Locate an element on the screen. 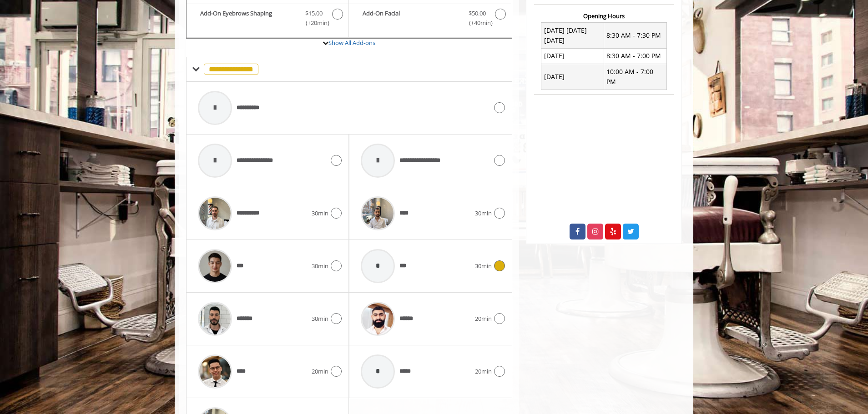 The image size is (868, 414). span: $50.00 is located at coordinates (477, 13).